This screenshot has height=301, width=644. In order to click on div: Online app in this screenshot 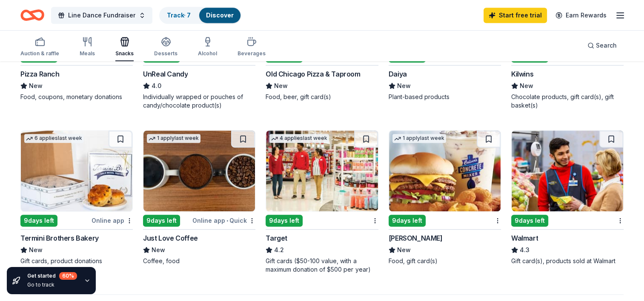, I will do `click(112, 221)`.